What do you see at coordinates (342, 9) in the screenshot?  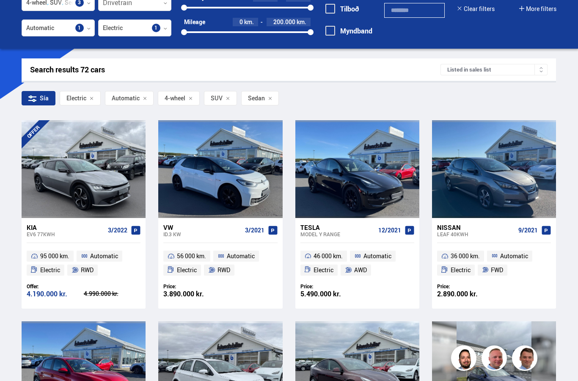 I see `label: Tilboð` at bounding box center [342, 9].